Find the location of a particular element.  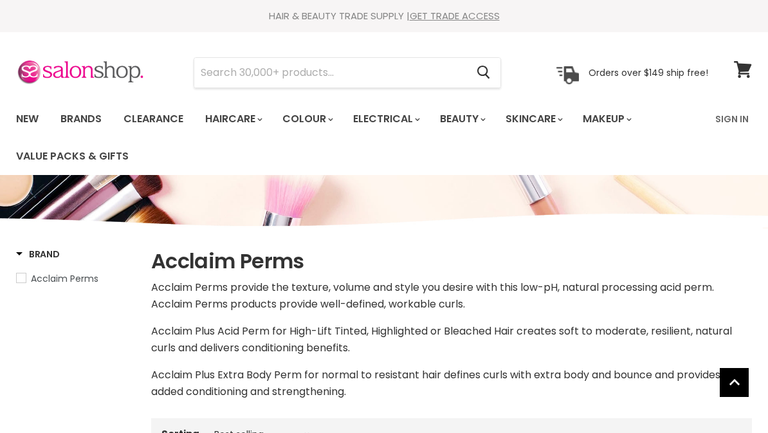

a: New is located at coordinates (27, 119).